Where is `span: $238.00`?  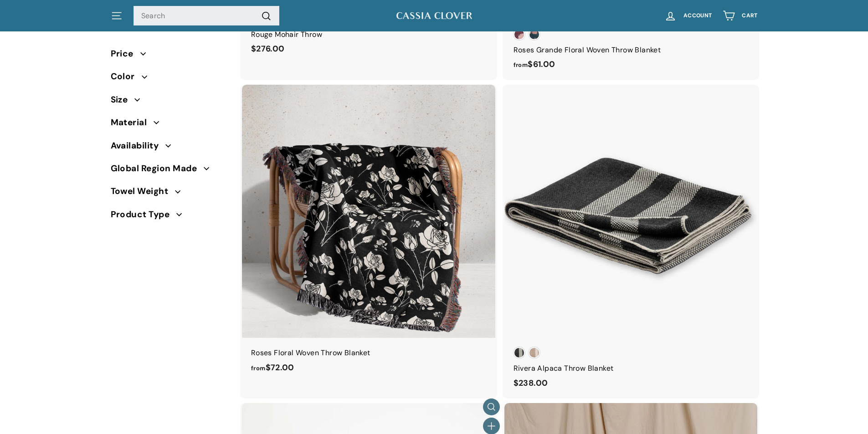 span: $238.00 is located at coordinates (531, 383).